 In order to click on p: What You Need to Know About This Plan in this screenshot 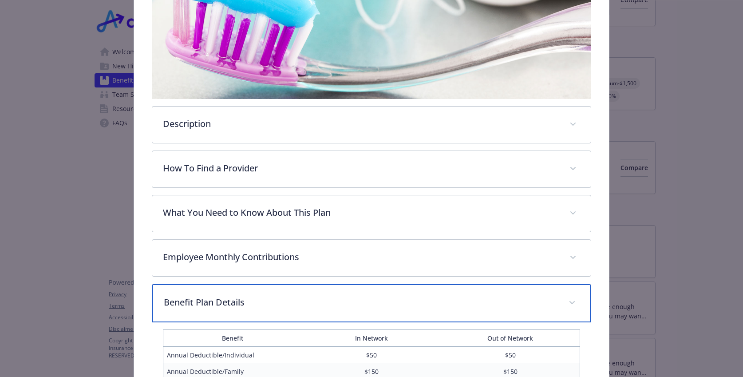, I will do `click(360, 213)`.